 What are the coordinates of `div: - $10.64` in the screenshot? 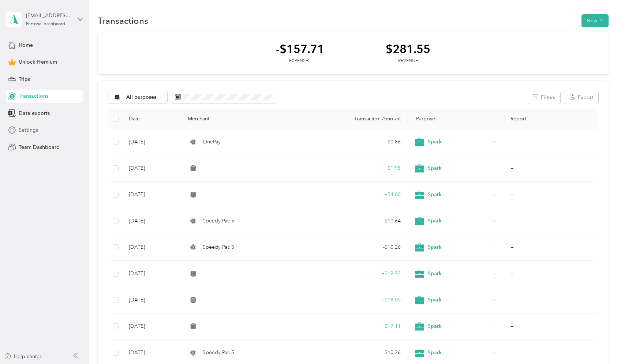 It's located at (365, 221).